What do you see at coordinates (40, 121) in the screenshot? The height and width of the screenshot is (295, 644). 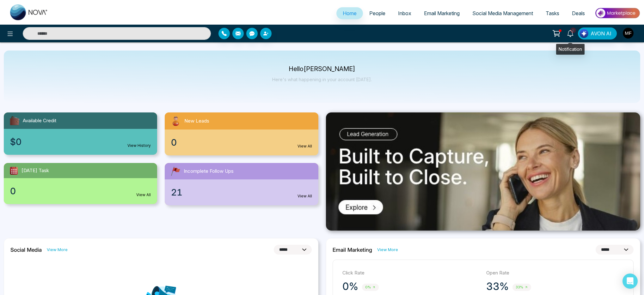 I see `span: Available Credit` at bounding box center [40, 121].